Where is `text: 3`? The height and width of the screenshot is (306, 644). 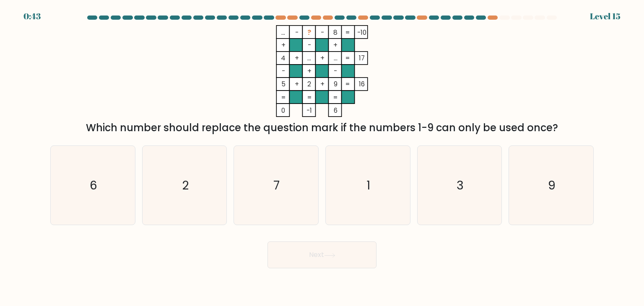
text: 3 is located at coordinates (460, 186).